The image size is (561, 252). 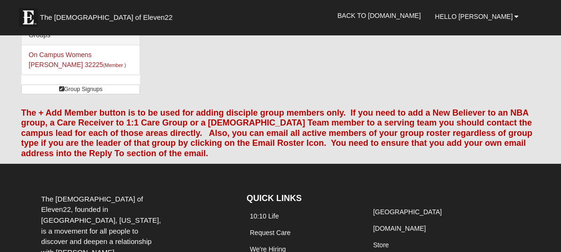 I want to click on a: Group Signups, so click(x=81, y=89).